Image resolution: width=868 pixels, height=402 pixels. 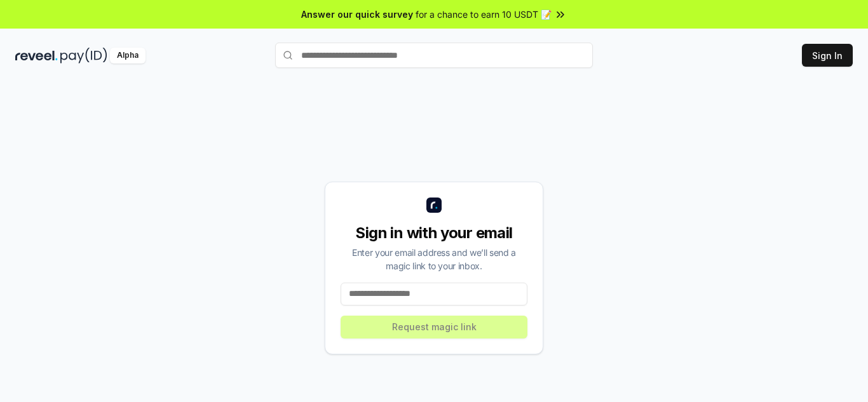 What do you see at coordinates (434, 233) in the screenshot?
I see `div: Sign in with your email` at bounding box center [434, 233].